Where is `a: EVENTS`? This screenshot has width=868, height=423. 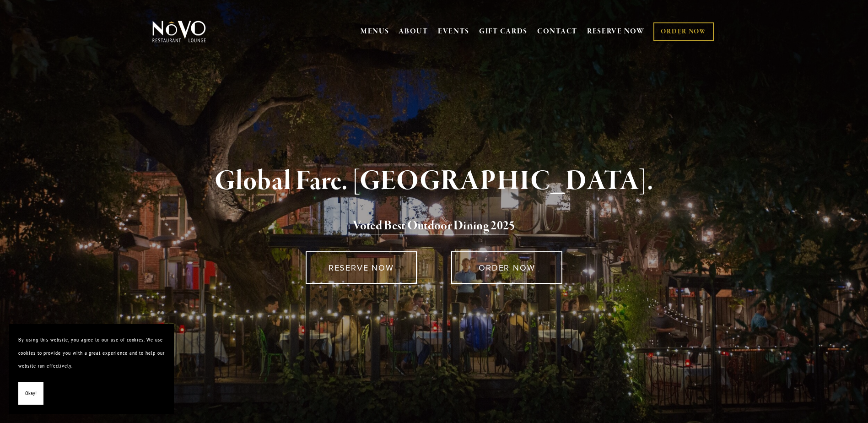
a: EVENTS is located at coordinates (454, 32).